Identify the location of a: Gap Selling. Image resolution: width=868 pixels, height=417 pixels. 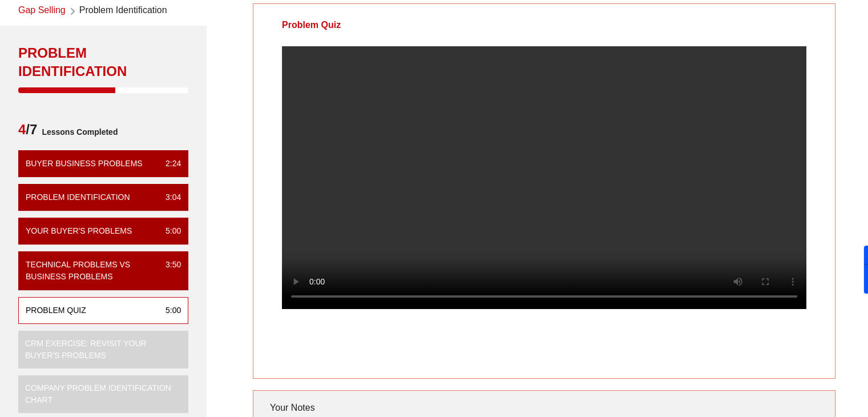
(41, 11).